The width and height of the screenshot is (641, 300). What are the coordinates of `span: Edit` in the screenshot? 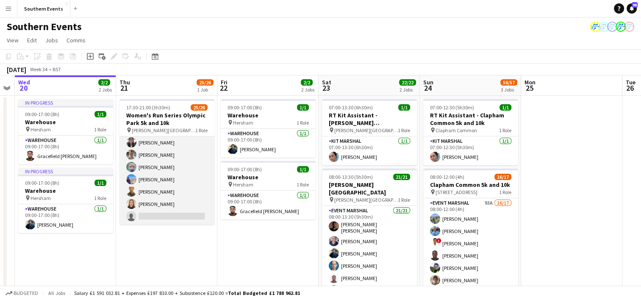 It's located at (32, 40).